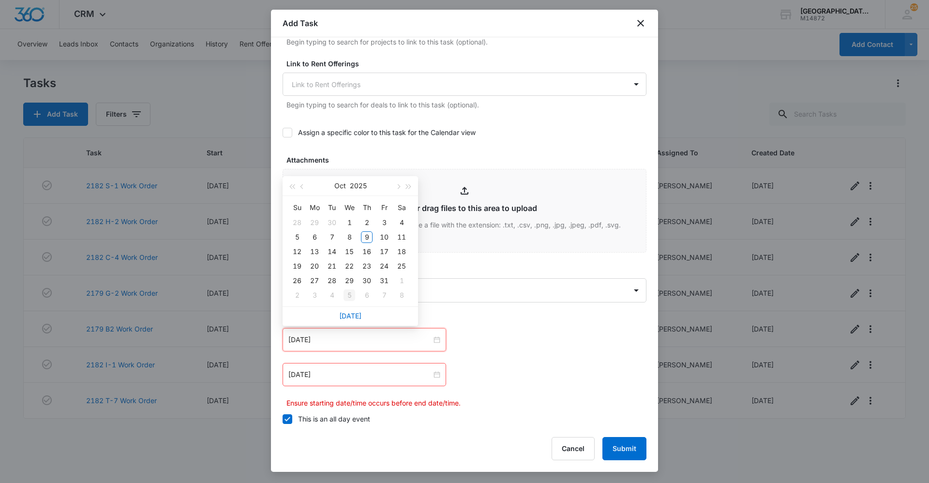 This screenshot has width=929, height=483. Describe the element at coordinates (314, 208) in the screenshot. I see `th: Mo` at that location.